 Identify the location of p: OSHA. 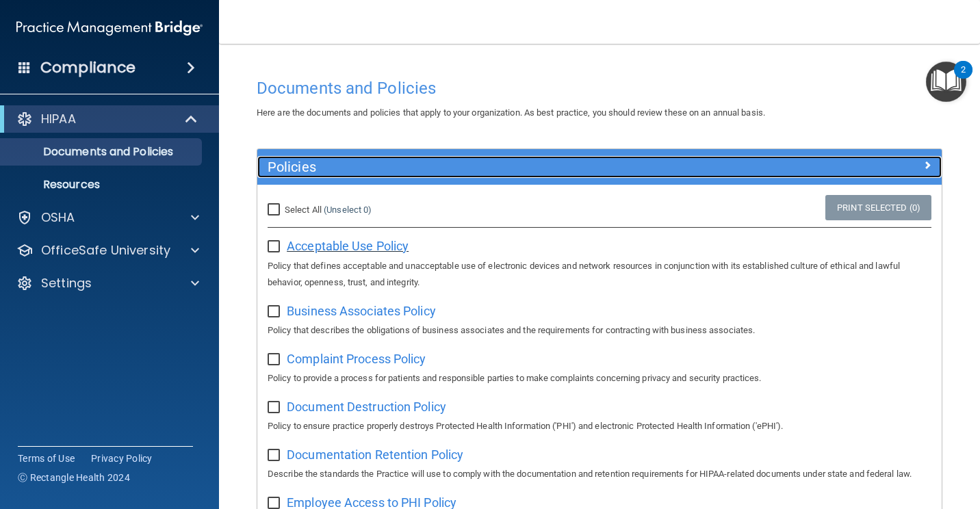
(58, 217).